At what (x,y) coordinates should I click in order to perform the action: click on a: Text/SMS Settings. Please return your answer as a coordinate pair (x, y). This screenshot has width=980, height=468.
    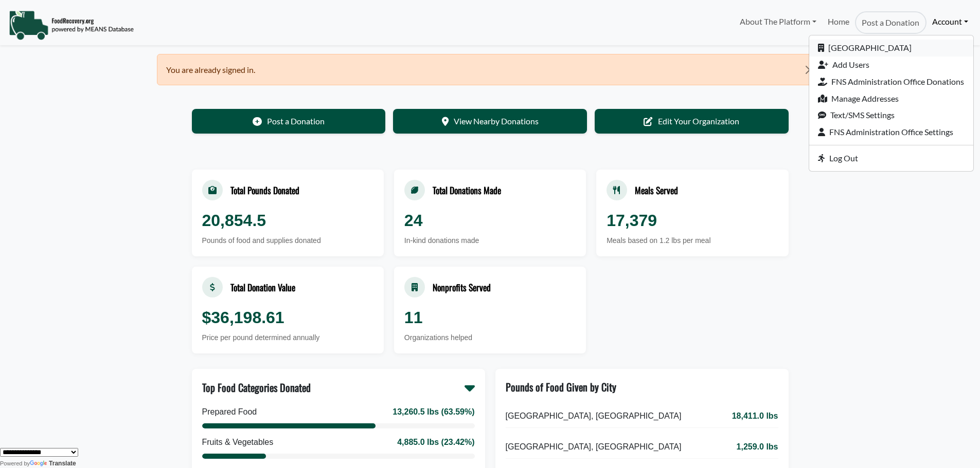
    Looking at the image, I should click on (891, 115).